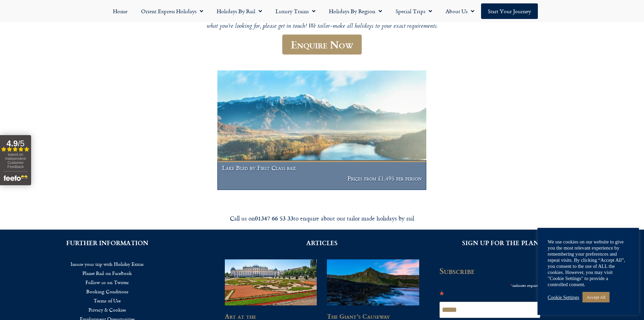 The image size is (644, 320). I want to click on a: Planet Rail on Facebook, so click(107, 273).